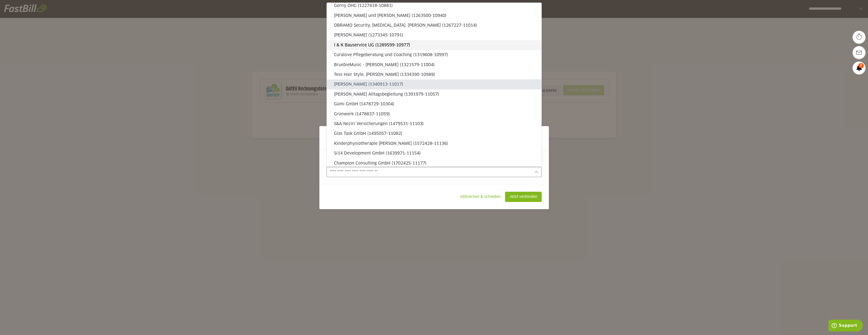 Image resolution: width=868 pixels, height=335 pixels. Describe the element at coordinates (434, 114) in the screenshot. I see `sl-option: Grünwerk (1478837-11059)` at that location.